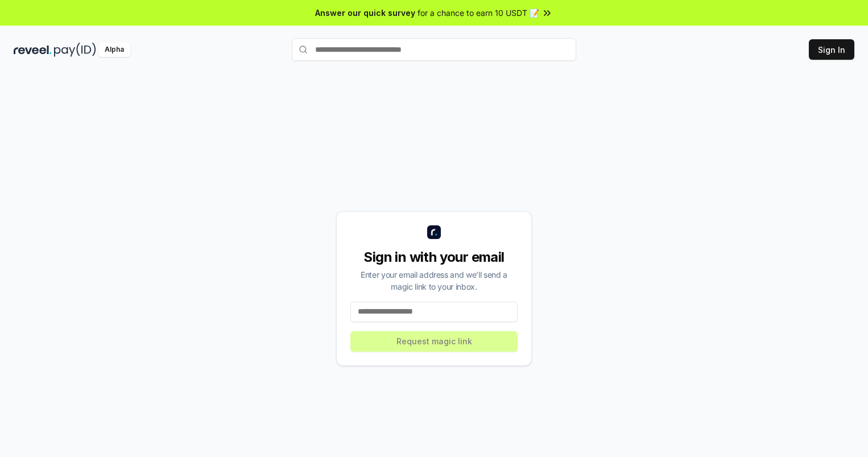 Image resolution: width=868 pixels, height=457 pixels. Describe the element at coordinates (365, 12) in the screenshot. I see `span: Answer our quick survey` at that location.